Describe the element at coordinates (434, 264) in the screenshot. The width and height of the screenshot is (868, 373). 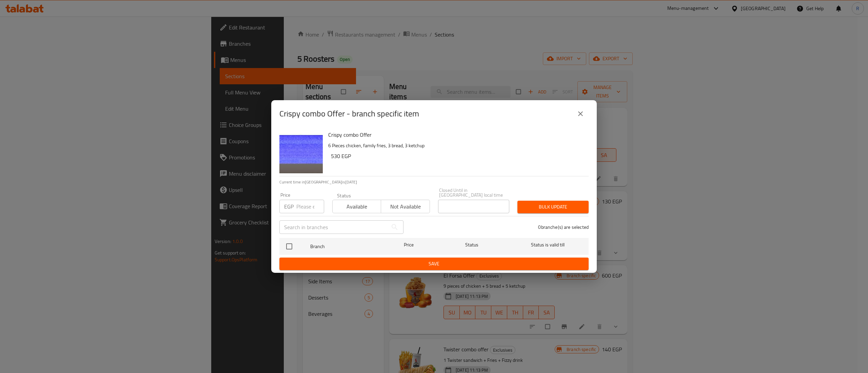
I see `span: Save` at that location.